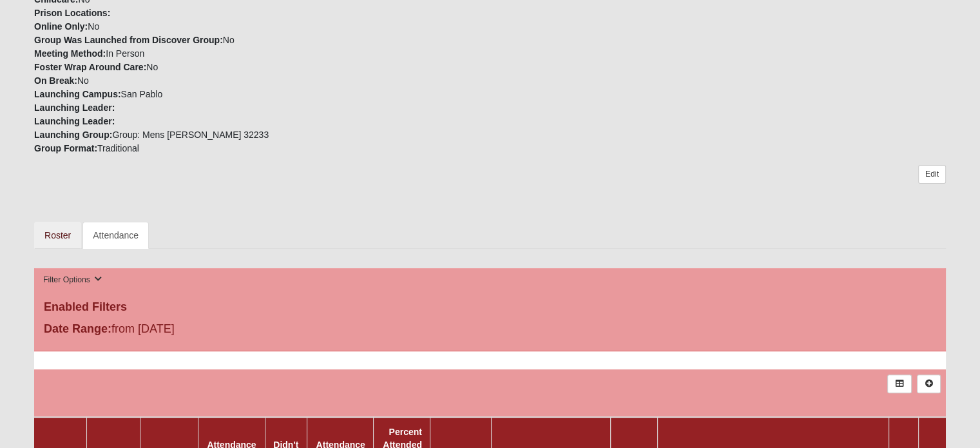 Image resolution: width=980 pixels, height=448 pixels. Describe the element at coordinates (56, 80) in the screenshot. I see `strong: On Break:` at that location.